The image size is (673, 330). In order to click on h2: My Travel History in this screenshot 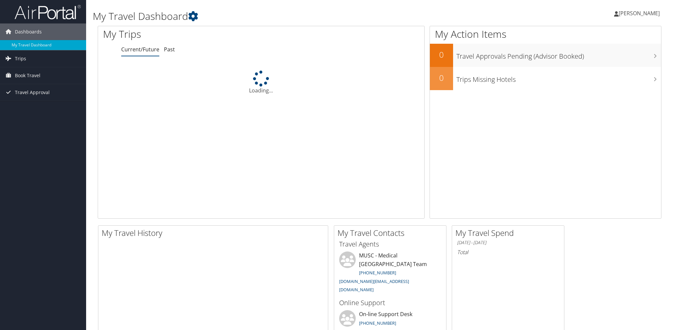, I will do `click(215, 233)`.